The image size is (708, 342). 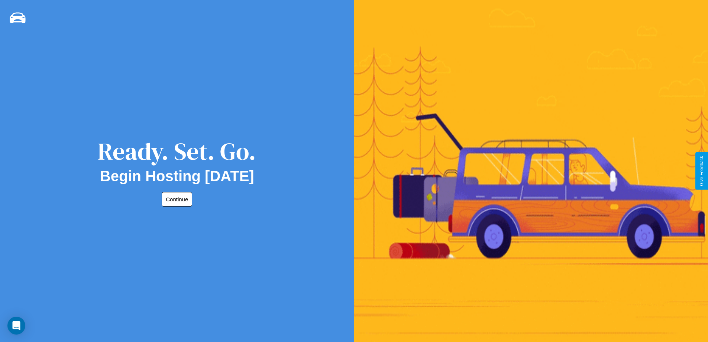 I want to click on div: Ready. Set. Go., so click(x=177, y=151).